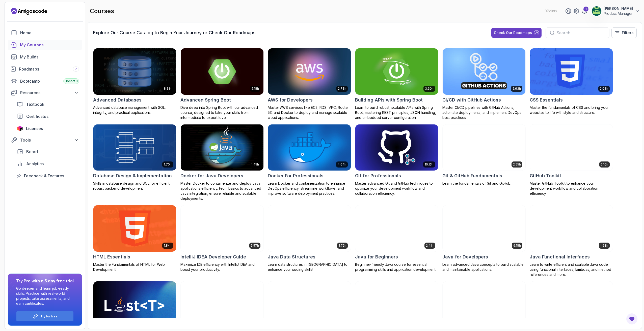 This screenshot has height=331, width=644. What do you see at coordinates (571, 110) in the screenshot?
I see `p: Master the fundamentals of CSS and bring your websites to life with style and structure.` at bounding box center [571, 110].